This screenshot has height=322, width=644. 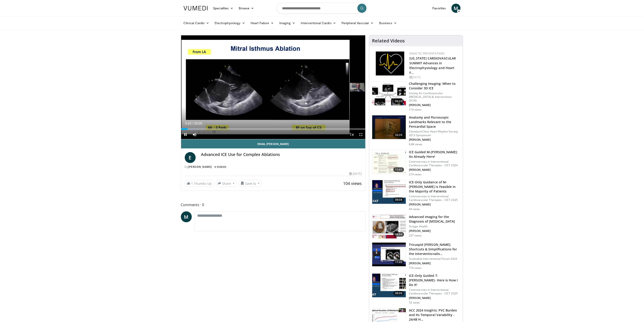 I want to click on a: Business, so click(x=388, y=23).